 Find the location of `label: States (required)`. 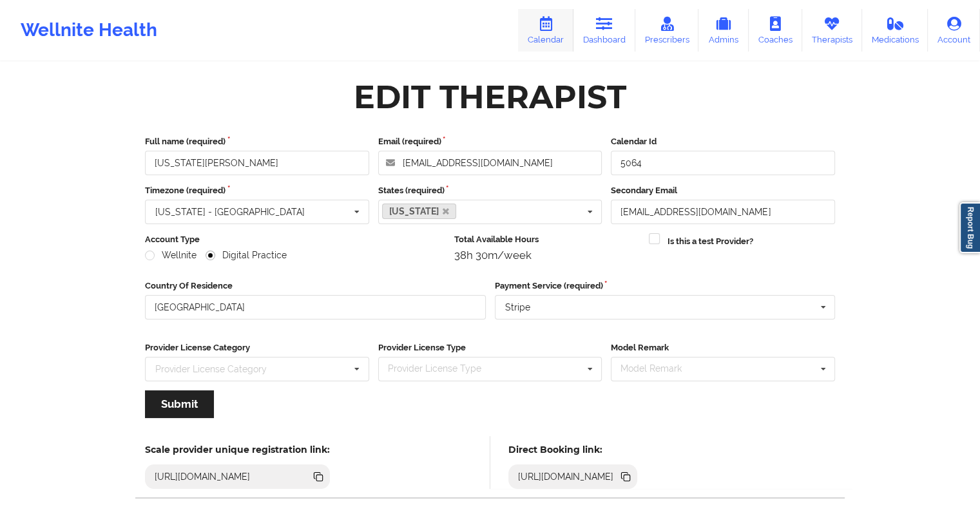

label: States (required) is located at coordinates (490, 191).